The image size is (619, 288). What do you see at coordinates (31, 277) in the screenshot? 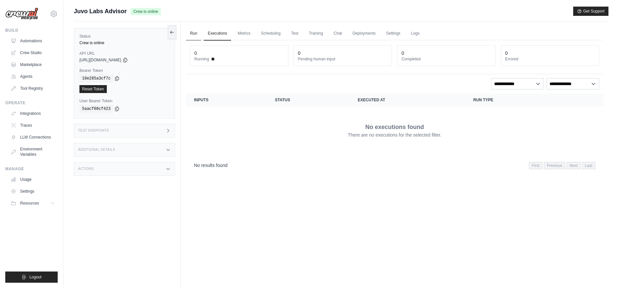
I see `button: Logout` at bounding box center [31, 277].